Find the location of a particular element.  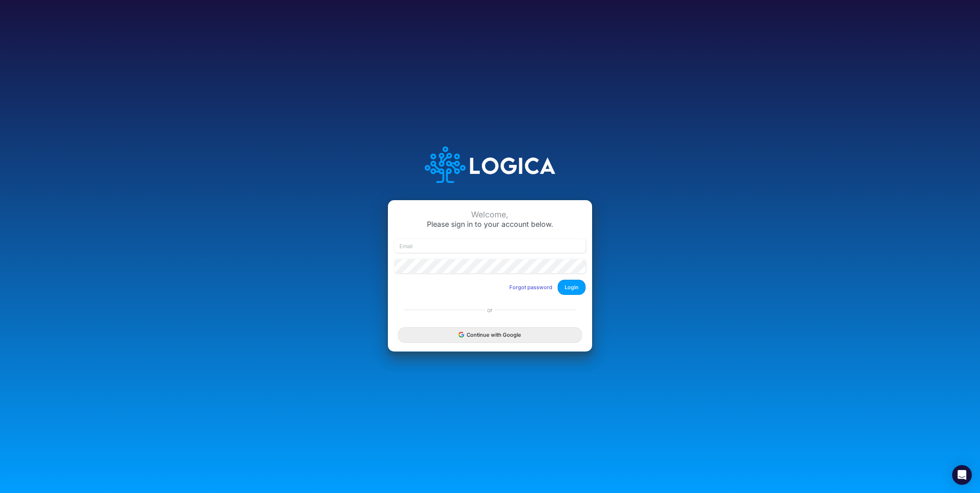

div: Welcome, is located at coordinates (490, 215).